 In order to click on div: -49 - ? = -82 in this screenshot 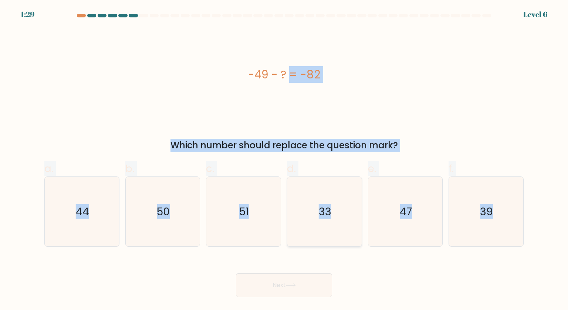, I will do `click(284, 74)`.